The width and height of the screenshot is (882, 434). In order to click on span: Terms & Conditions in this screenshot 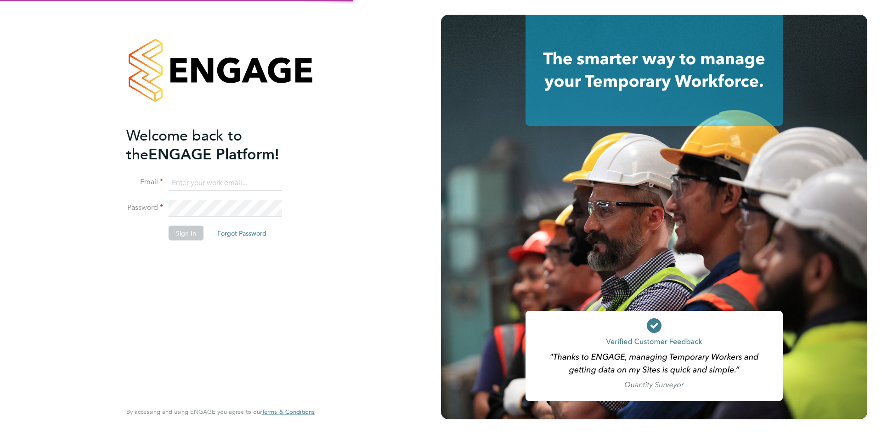, I will do `click(288, 412)`.